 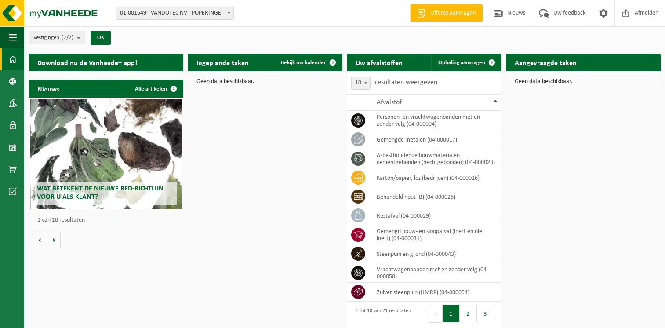 I want to click on span: 10, so click(x=361, y=83).